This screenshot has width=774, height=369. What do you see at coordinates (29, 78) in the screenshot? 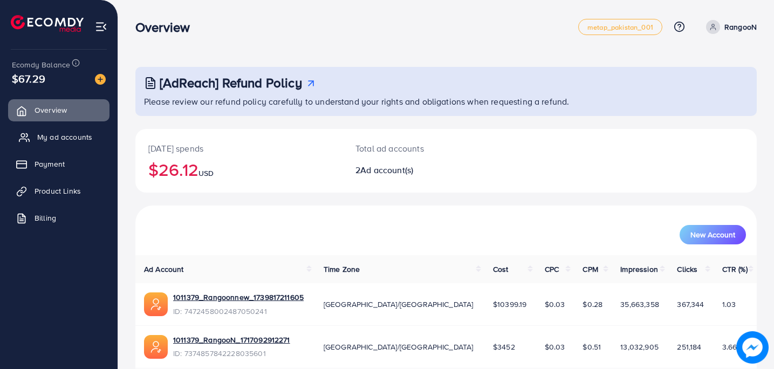
I see `span: $67.29` at bounding box center [29, 78].